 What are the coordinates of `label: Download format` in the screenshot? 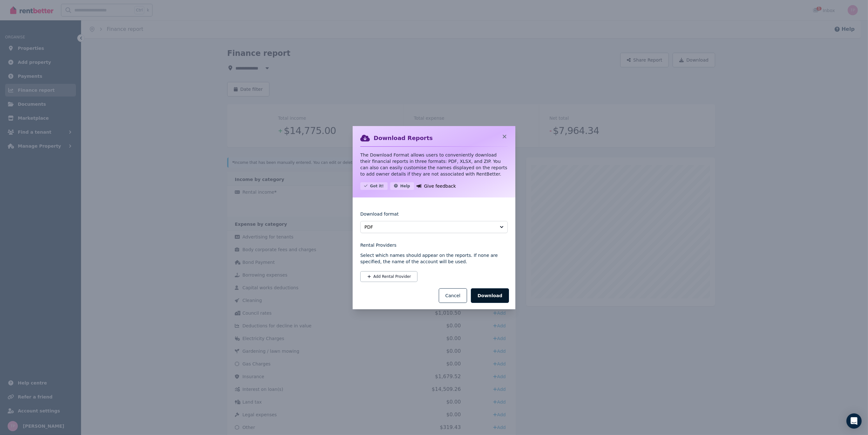 It's located at (379, 216).